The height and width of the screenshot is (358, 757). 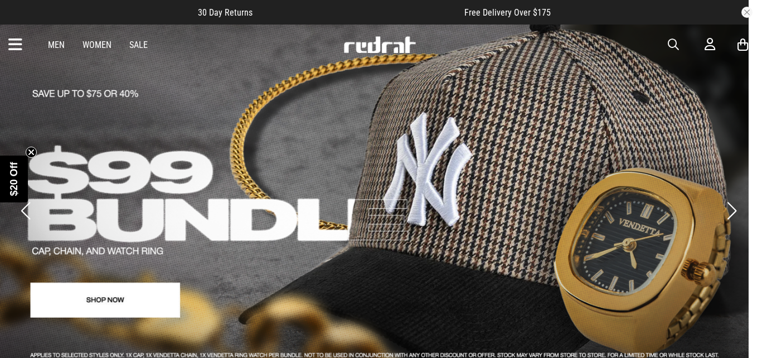 I want to click on button: Next slide, so click(x=732, y=211).